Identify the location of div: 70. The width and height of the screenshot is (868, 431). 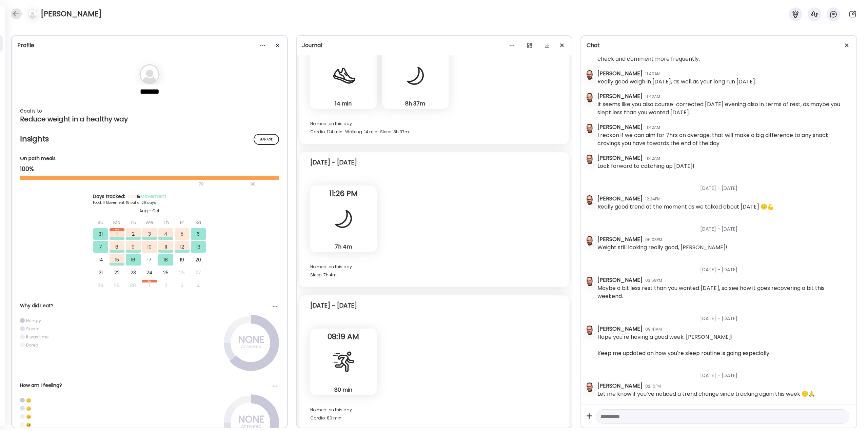
(134, 184).